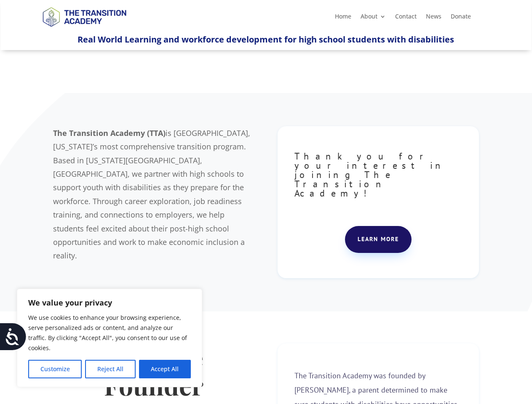 The image size is (532, 404). Describe the element at coordinates (109, 133) in the screenshot. I see `b: The Transition Academy (TTA)` at that location.